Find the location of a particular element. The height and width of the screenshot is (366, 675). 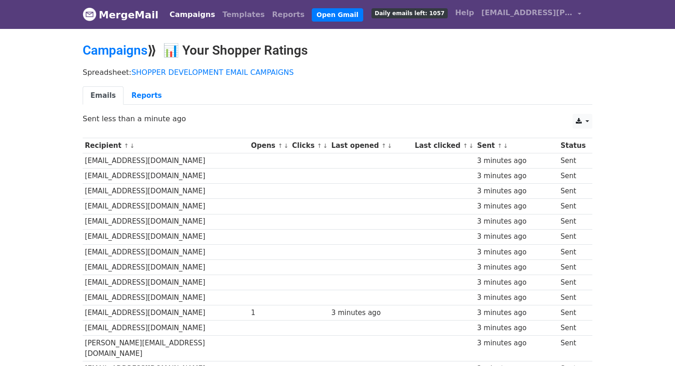

h2: ⟫ 📊 Your Shopper Ratings is located at coordinates (337, 50).